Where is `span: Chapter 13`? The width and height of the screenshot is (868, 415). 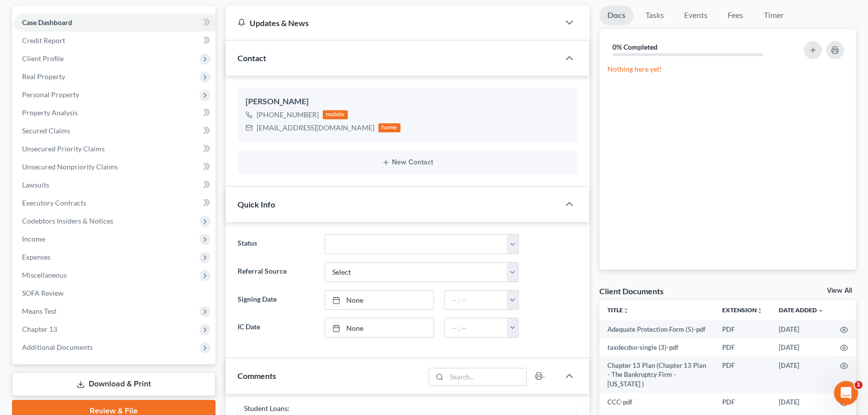 span: Chapter 13 is located at coordinates (39, 329).